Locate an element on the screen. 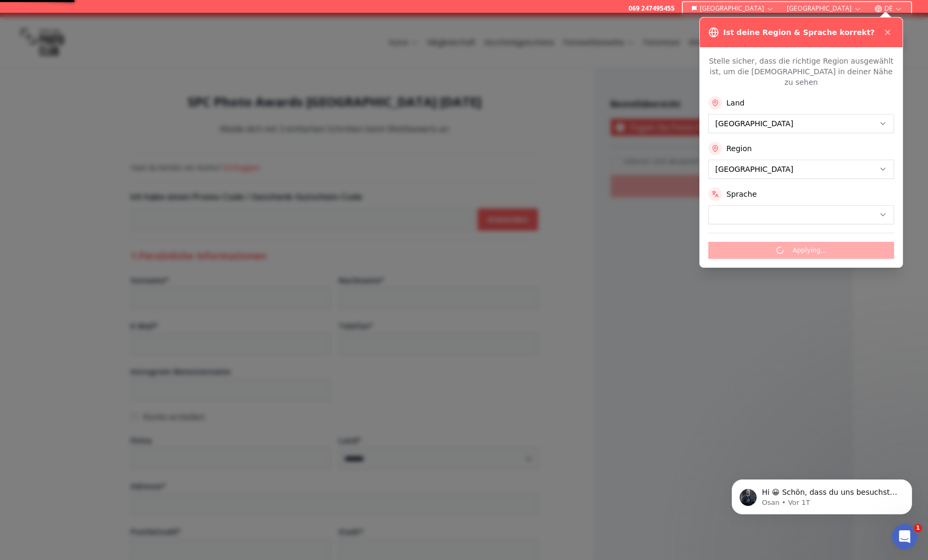 This screenshot has width=928, height=560. span: Hi 😀 Schön, dass du uns besuchst. Stell' uns gerne jederzeit Fragen oder hinterlasse ein Feedback. is located at coordinates (114, 46).